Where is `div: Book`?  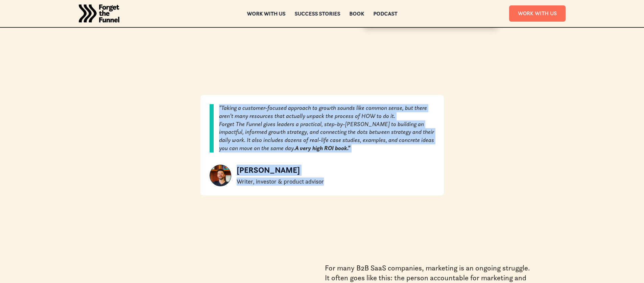 div: Book is located at coordinates (357, 14).